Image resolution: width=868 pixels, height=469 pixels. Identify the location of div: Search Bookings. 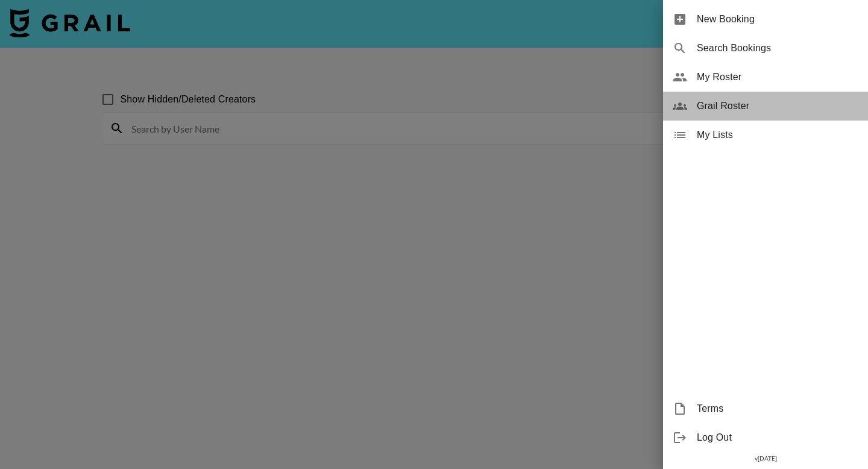
(765, 48).